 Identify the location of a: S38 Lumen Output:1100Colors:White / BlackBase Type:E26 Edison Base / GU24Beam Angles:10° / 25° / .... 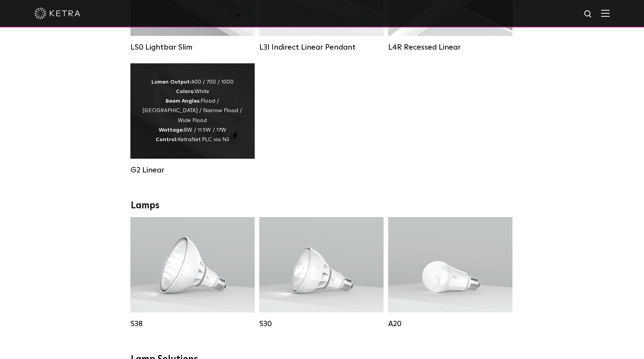
(192, 273).